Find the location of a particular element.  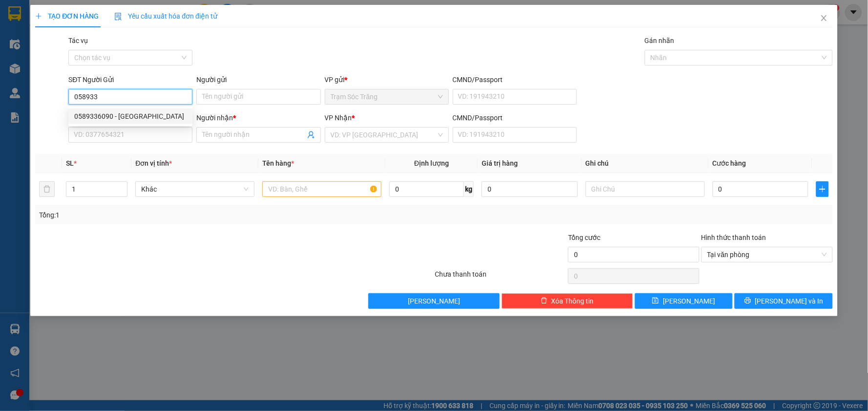

span: Xóa Thông tin is located at coordinates (572, 301).